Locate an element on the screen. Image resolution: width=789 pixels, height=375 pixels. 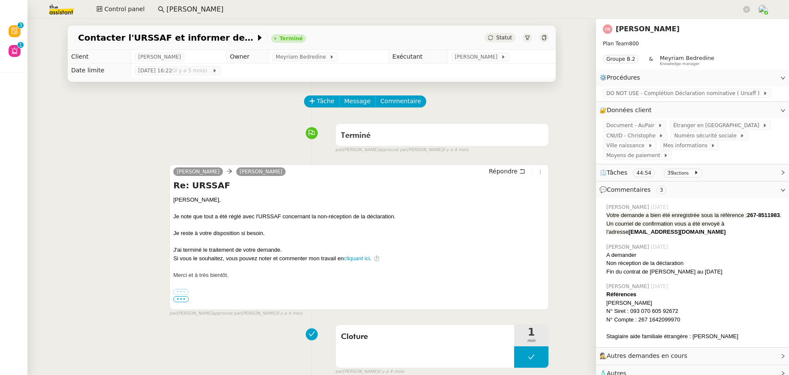
span: Cloture is located at coordinates (425, 337).